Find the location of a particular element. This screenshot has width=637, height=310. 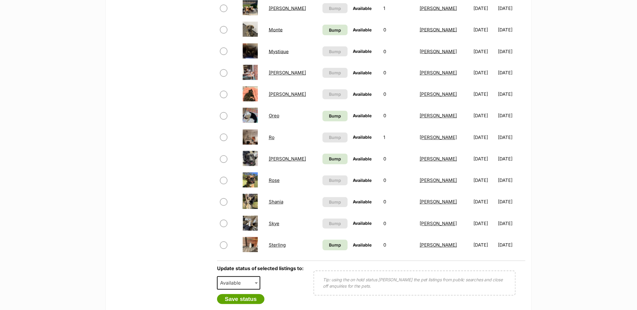

a: Sterling is located at coordinates (277, 245).